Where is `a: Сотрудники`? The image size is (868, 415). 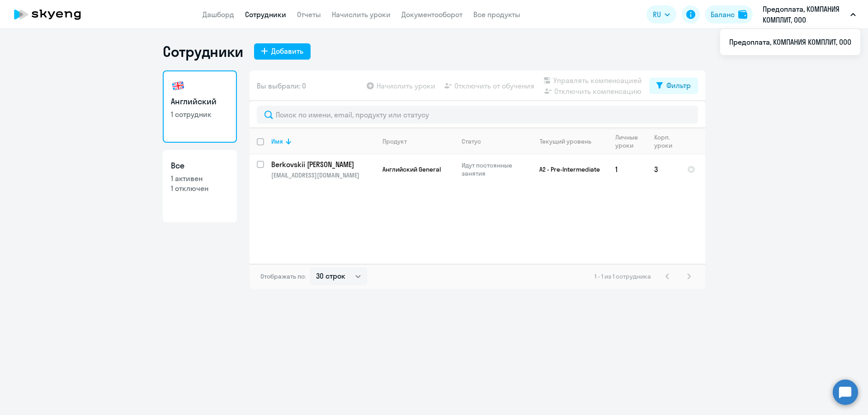 a: Сотрудники is located at coordinates (265, 14).